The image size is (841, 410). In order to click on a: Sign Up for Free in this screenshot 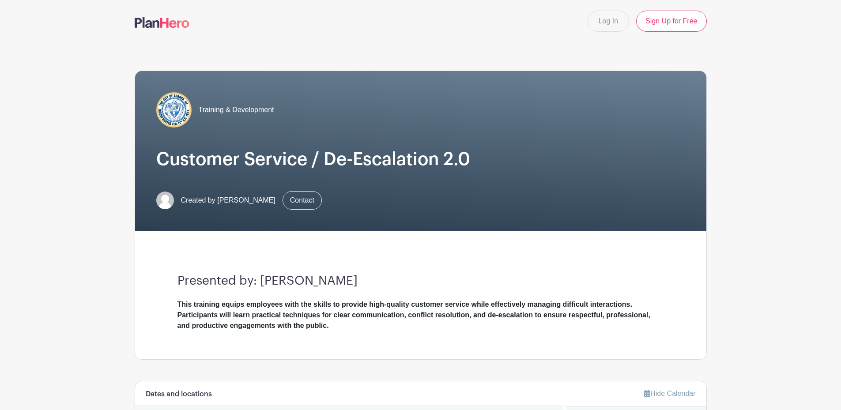, I will do `click(671, 21)`.